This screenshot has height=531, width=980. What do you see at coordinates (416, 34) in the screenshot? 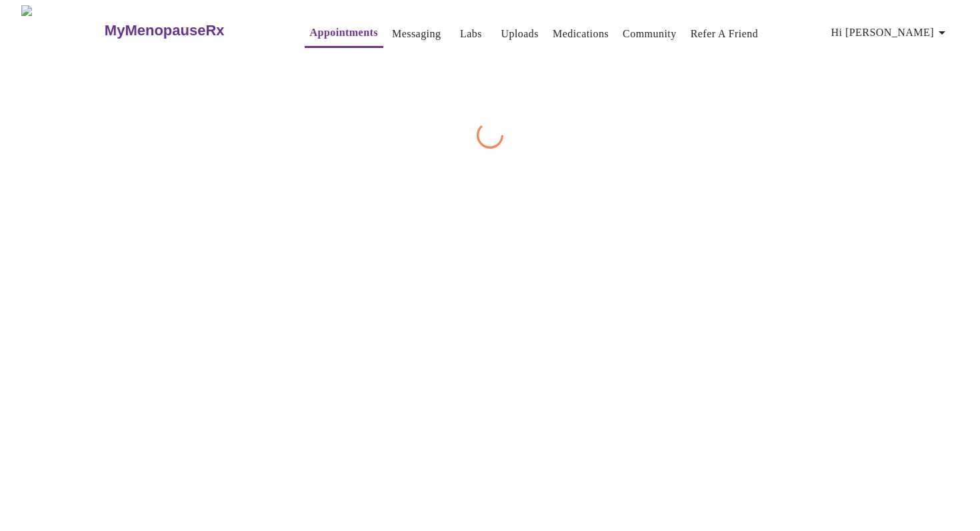
I see `button: Messaging` at bounding box center [416, 34].